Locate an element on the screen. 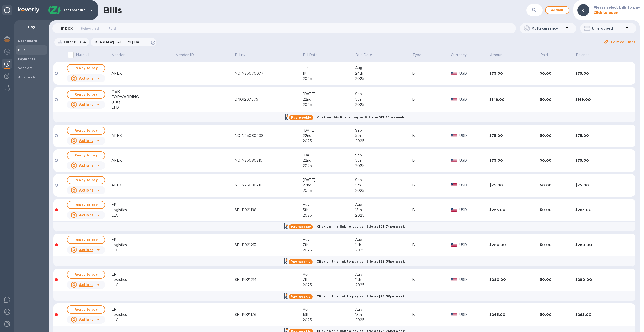  b: Click on this link to pay as little as $25.08 per week is located at coordinates (361, 261).